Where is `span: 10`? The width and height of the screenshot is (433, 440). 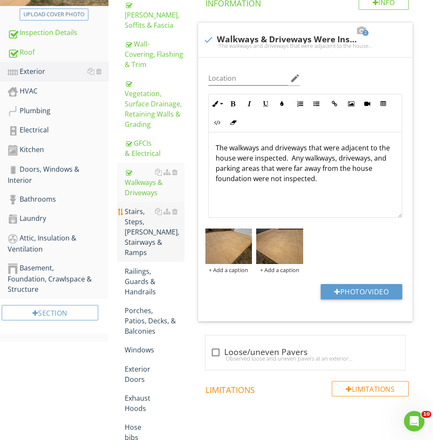 span: 10 is located at coordinates (426, 414).